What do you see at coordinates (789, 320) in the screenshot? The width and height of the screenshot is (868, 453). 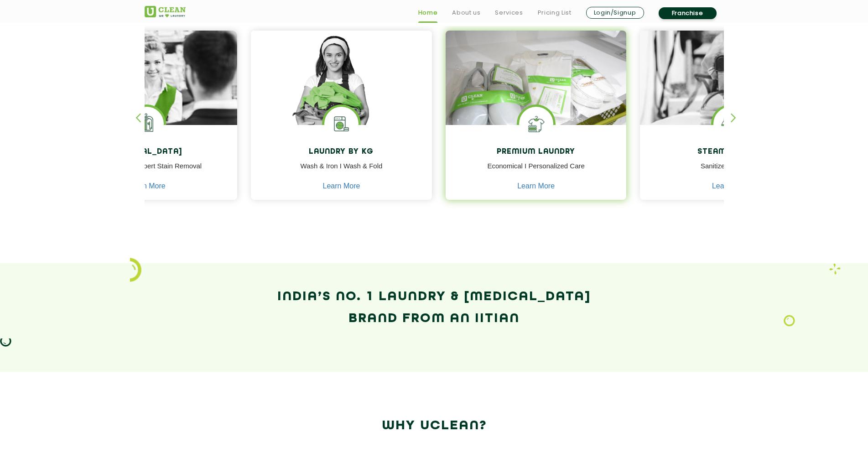 I see `img: Laundry` at bounding box center [789, 320].